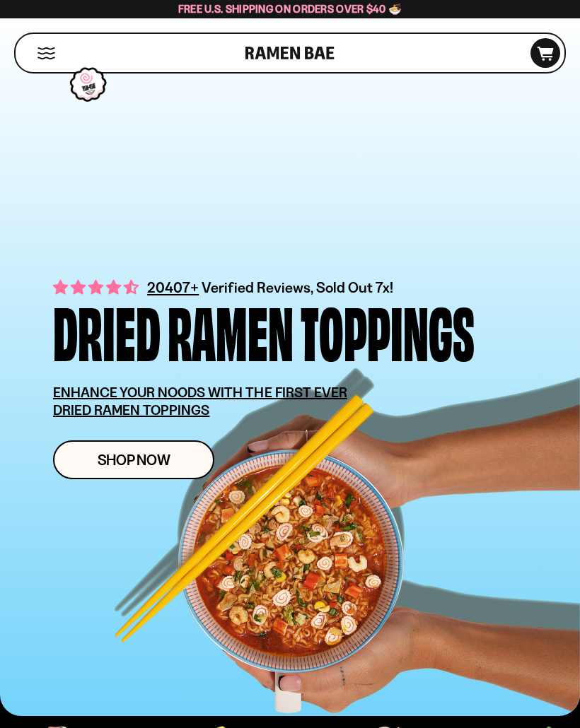 This screenshot has width=580, height=728. Describe the element at coordinates (134, 459) in the screenshot. I see `a: Shop Now` at that location.